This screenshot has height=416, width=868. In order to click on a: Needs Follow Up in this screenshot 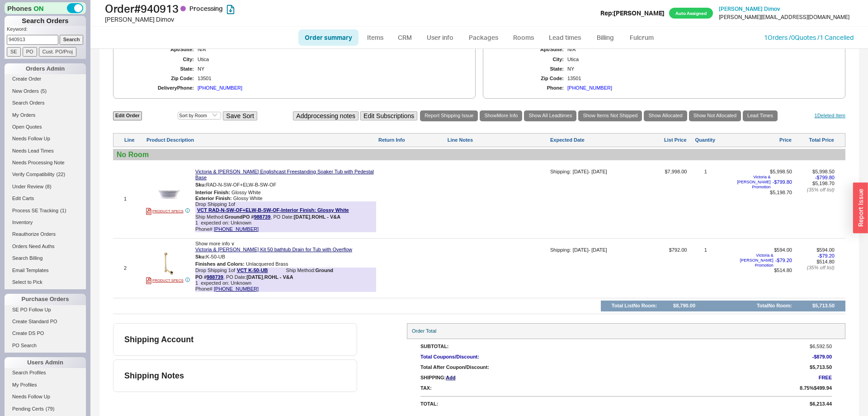, I will do `click(45, 396)`.